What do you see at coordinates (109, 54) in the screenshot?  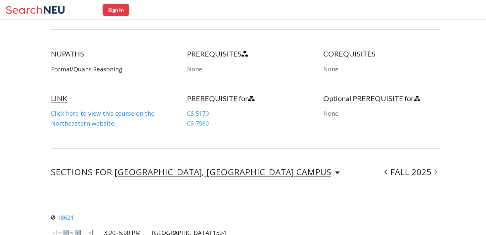 I see `h4: NUPATHS` at bounding box center [109, 54].